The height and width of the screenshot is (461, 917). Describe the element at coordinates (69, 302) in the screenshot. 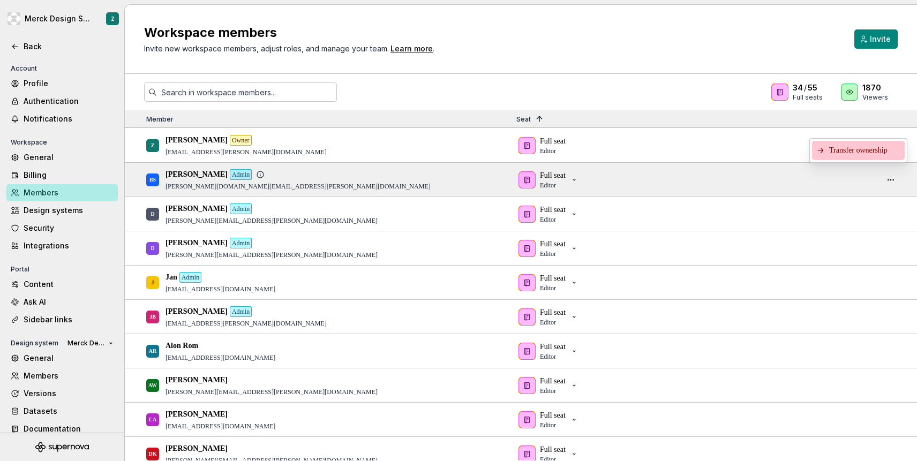

I see `div: Ask AI` at that location.